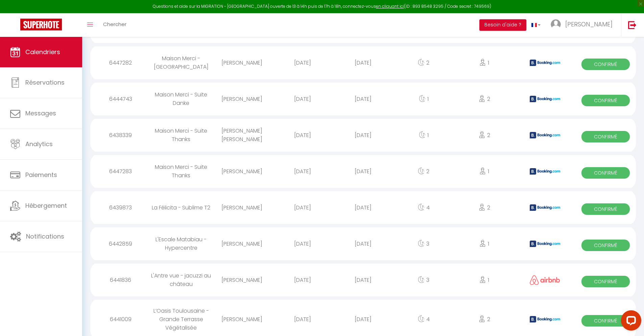 The height and width of the screenshot is (336, 644). What do you see at coordinates (120, 171) in the screenshot?
I see `div: 6447283` at bounding box center [120, 171].